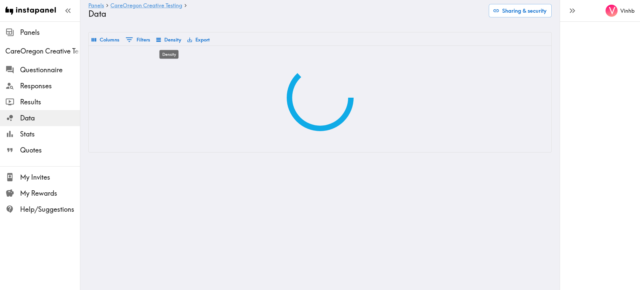 Image resolution: width=640 pixels, height=290 pixels. I want to click on div: Density, so click(169, 55).